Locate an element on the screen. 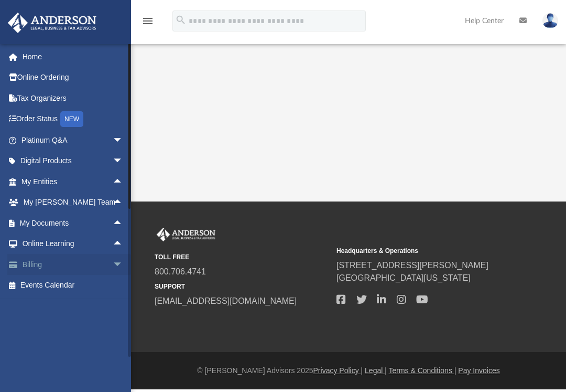  a: My Entitiesarrow_drop_up is located at coordinates (73, 181).